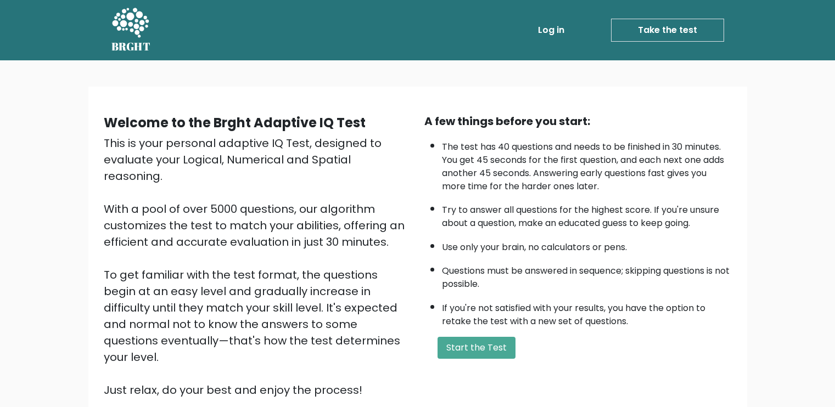 The width and height of the screenshot is (835, 407). What do you see at coordinates (587, 214) in the screenshot?
I see `li: Try to answer all questions for the highest score. If you're unsure about a question, make an edu...` at bounding box center [587, 214].